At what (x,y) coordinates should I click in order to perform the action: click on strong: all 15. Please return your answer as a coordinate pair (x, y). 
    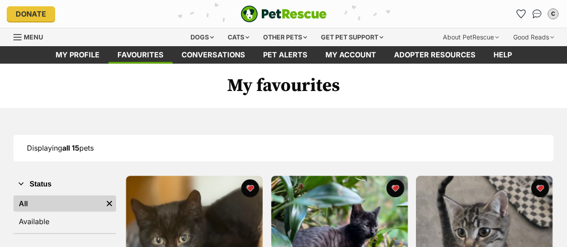
    Looking at the image, I should click on (71, 148).